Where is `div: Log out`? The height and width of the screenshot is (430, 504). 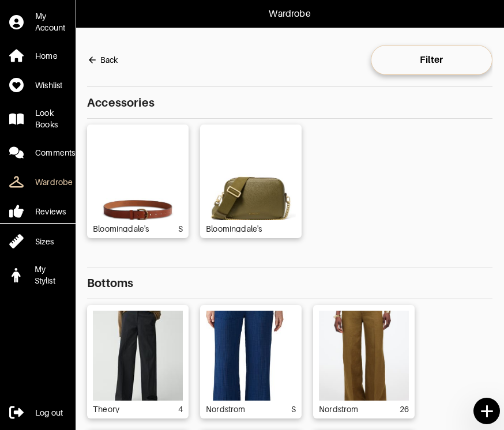 div: Log out is located at coordinates (49, 413).